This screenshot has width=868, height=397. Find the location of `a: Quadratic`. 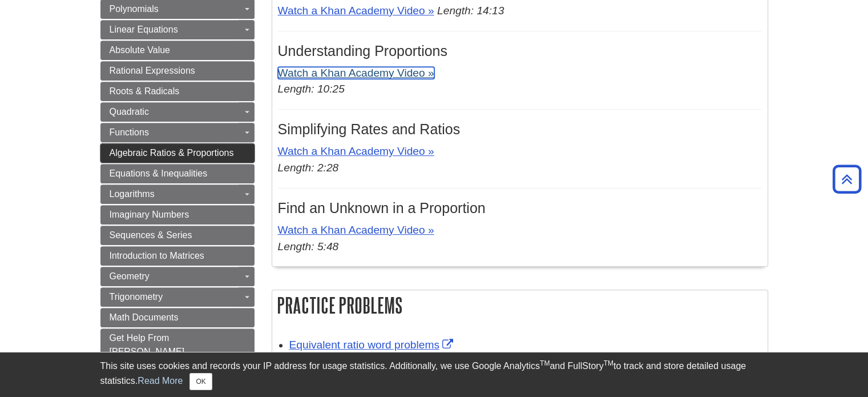

a: Quadratic is located at coordinates (177, 112).